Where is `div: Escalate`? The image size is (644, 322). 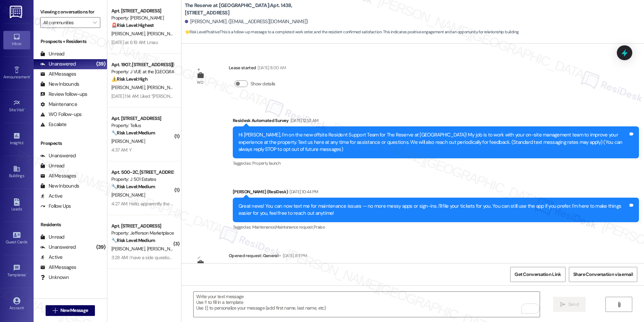 div: Escalate is located at coordinates (54, 124).